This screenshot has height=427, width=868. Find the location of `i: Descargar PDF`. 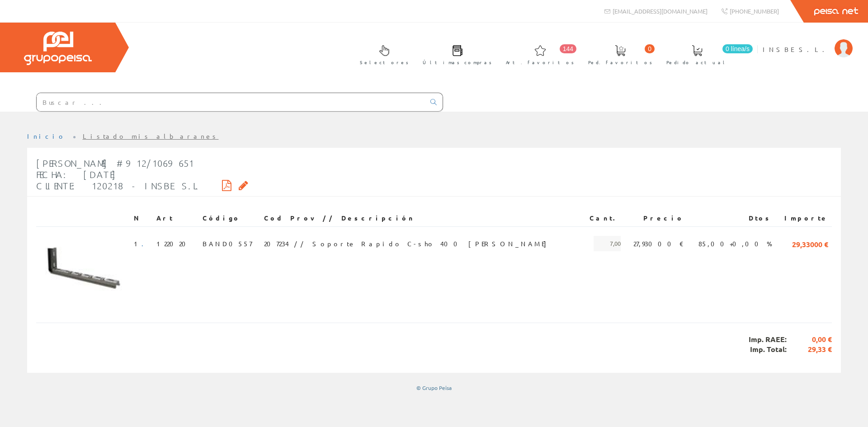

i: Descargar PDF is located at coordinates (227, 185).